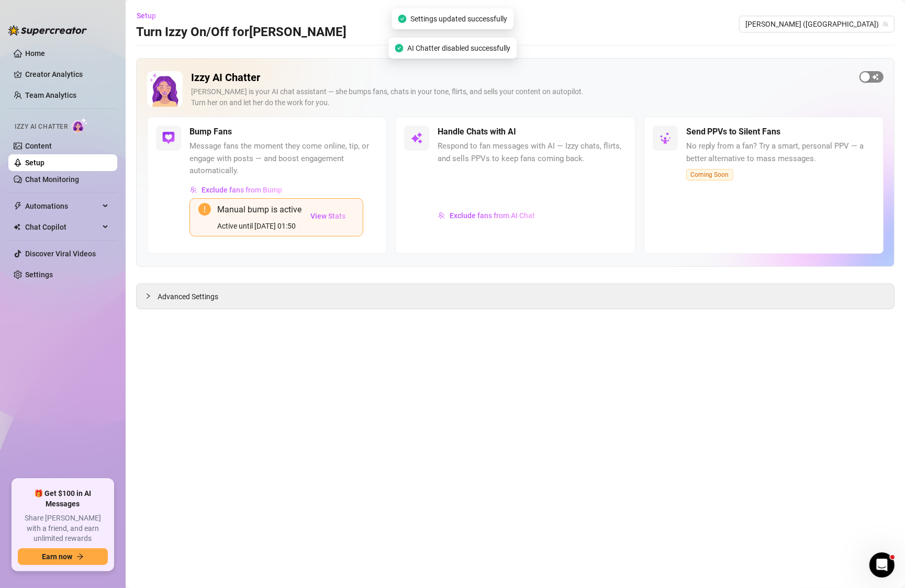 The image size is (905, 588). Describe the element at coordinates (63, 498) in the screenshot. I see `span: 🎁 Get $100 in AI Messages` at that location.